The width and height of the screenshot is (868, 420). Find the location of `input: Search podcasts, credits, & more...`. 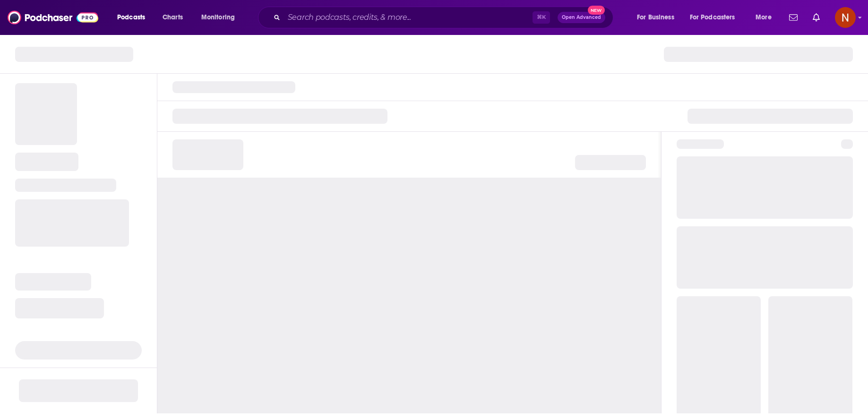

input: Search podcasts, credits, & more... is located at coordinates (408, 18).